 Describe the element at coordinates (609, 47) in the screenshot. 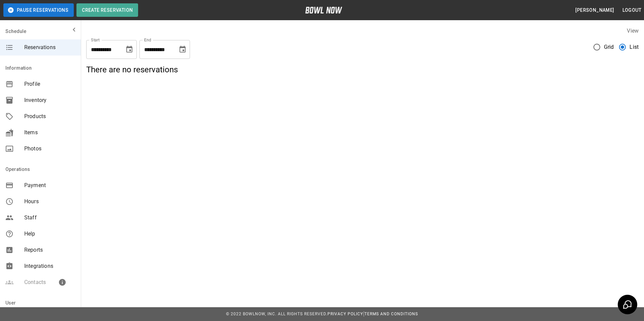

I see `span: Grid` at that location.